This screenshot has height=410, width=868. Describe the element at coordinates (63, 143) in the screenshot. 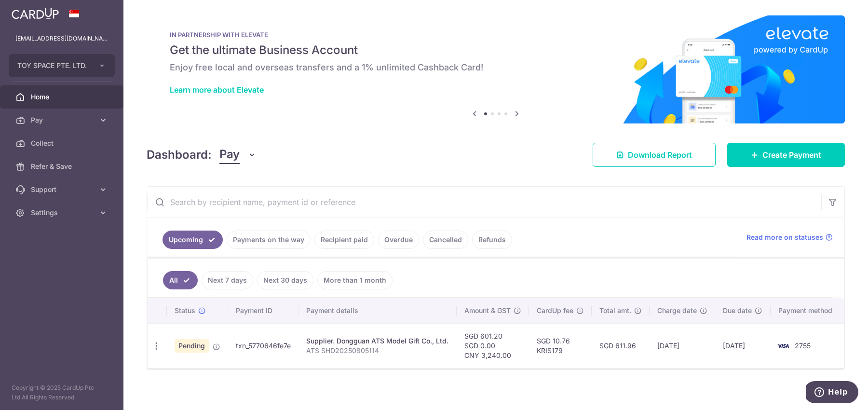

I see `span: Collect` at that location.